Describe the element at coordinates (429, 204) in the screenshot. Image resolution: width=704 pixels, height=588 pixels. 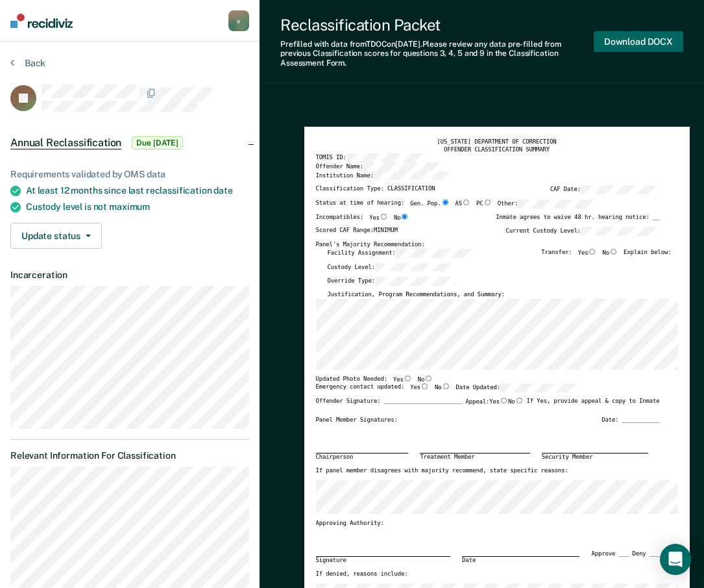
I see `label: Gen. Pop.` at that location.